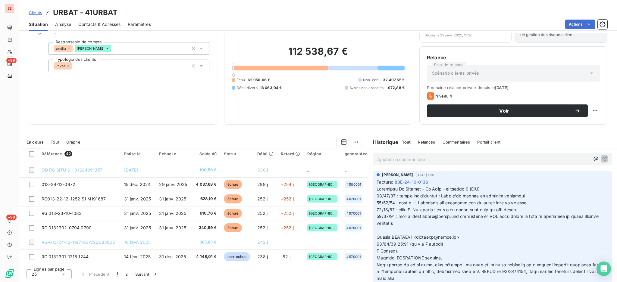 This screenshot has height=282, width=617. Describe the element at coordinates (456, 73) in the screenshot. I see `span: Scénario clients privés` at that location.